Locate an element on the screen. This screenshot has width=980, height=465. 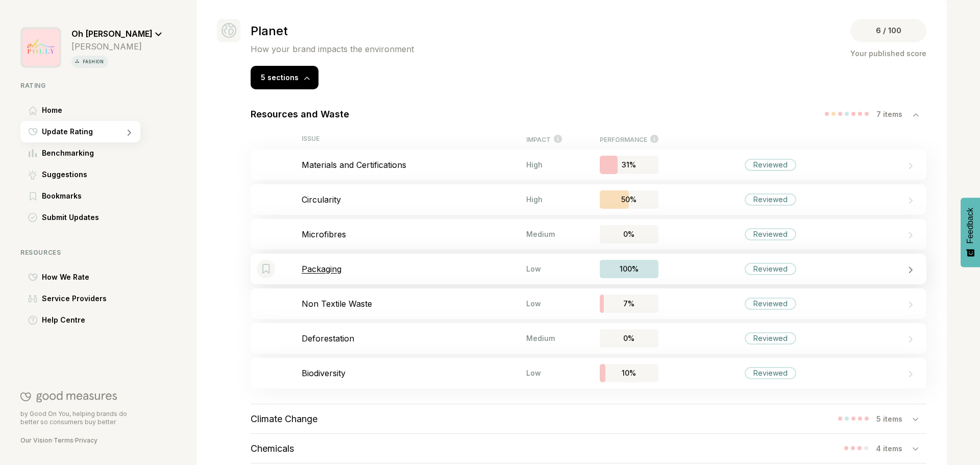
img: Update Rating is located at coordinates (33, 132).